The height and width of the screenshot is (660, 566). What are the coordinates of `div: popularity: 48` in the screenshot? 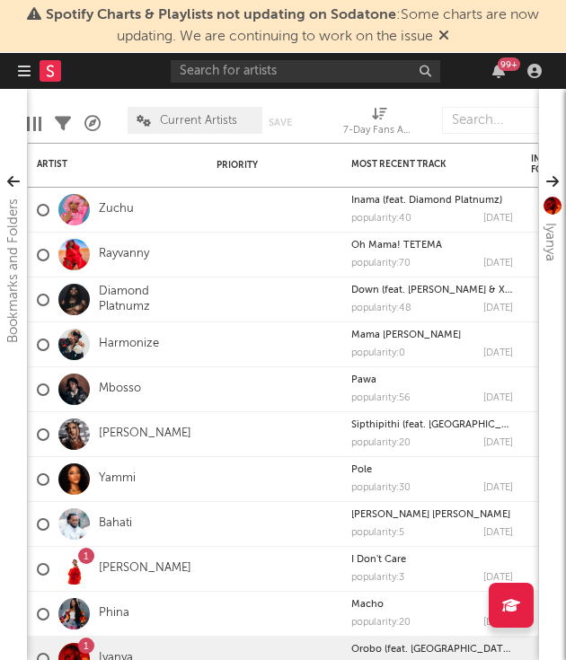 It's located at (381, 308).